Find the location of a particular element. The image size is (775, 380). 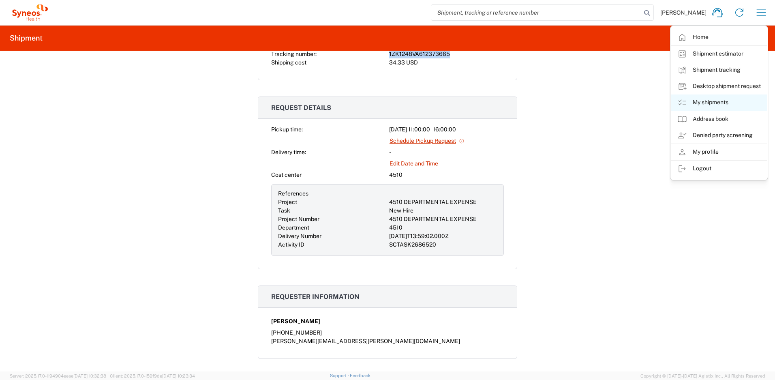

span: Request details is located at coordinates (301, 107).